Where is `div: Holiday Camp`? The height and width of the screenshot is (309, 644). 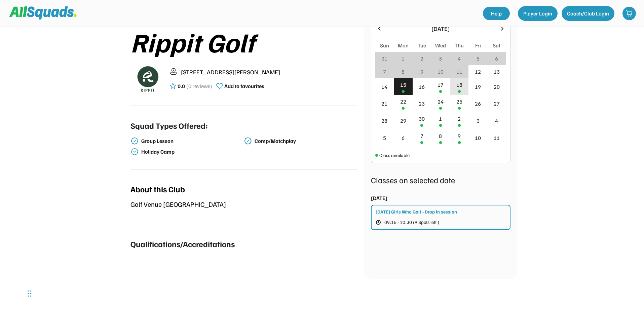
div: Holiday Camp is located at coordinates (192, 152).